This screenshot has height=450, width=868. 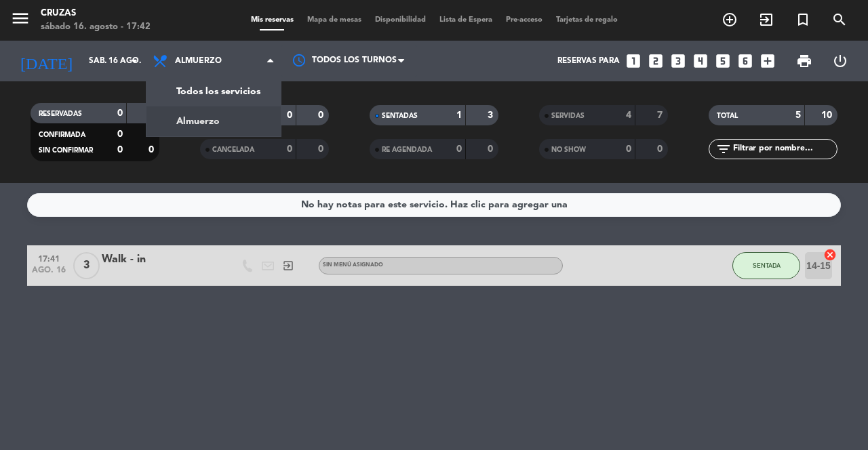 What do you see at coordinates (745, 61) in the screenshot?
I see `i: looks_6` at bounding box center [745, 61].